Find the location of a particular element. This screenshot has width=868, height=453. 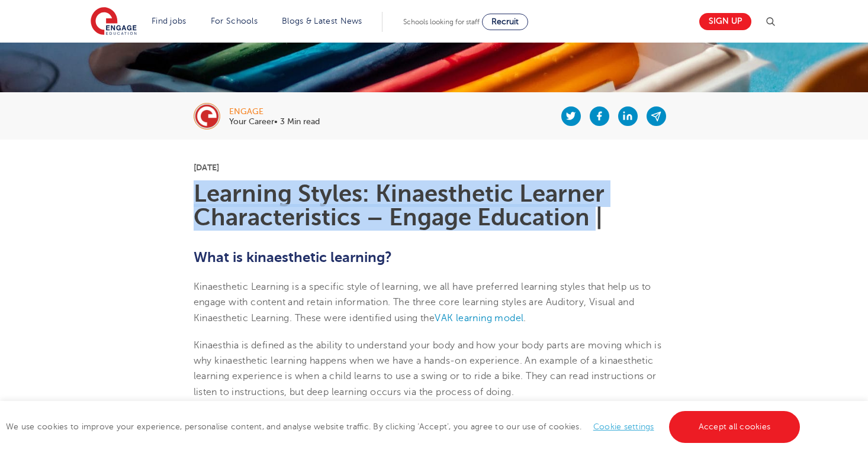

span: inaesthetic learning happens when we have a hands-on experience. An example of a kinaesthetic lea... is located at coordinates (425, 376).